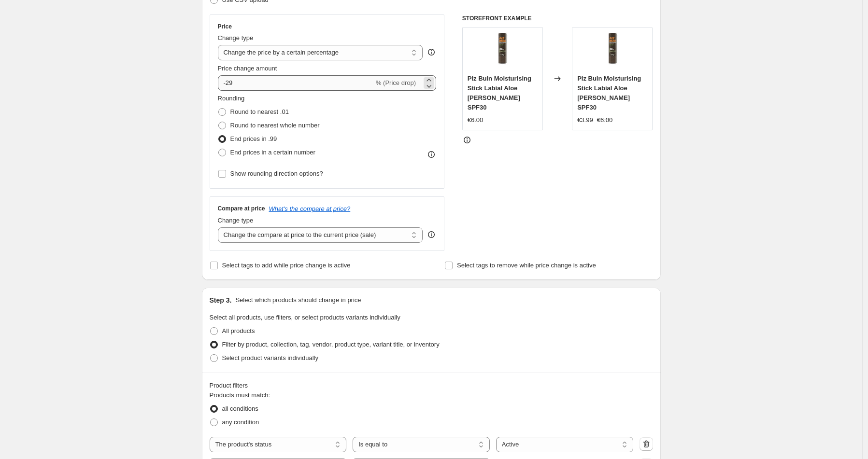 This screenshot has width=868, height=459. I want to click on h2: Step 3., so click(221, 301).